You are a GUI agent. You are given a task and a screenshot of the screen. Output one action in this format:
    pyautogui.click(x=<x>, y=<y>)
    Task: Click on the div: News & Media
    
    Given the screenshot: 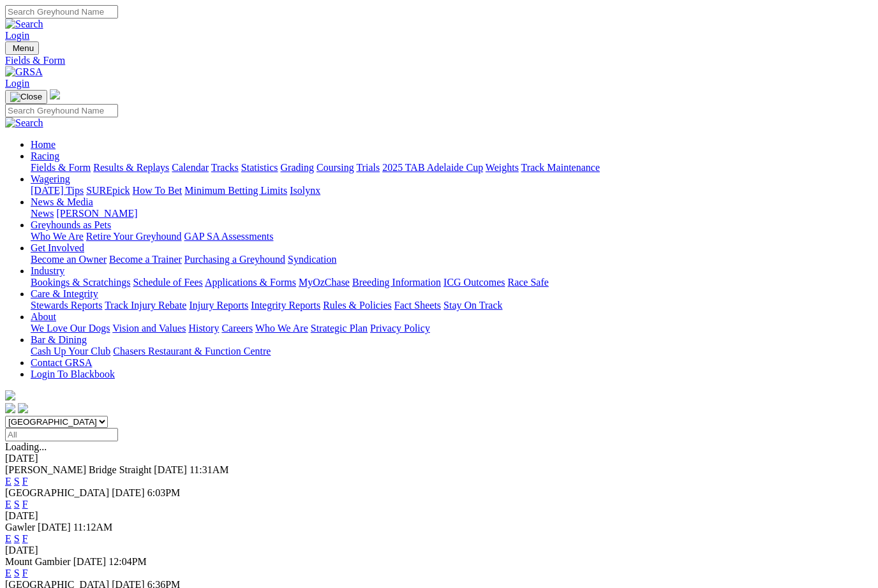 What is the action you would take?
    pyautogui.click(x=452, y=213)
    